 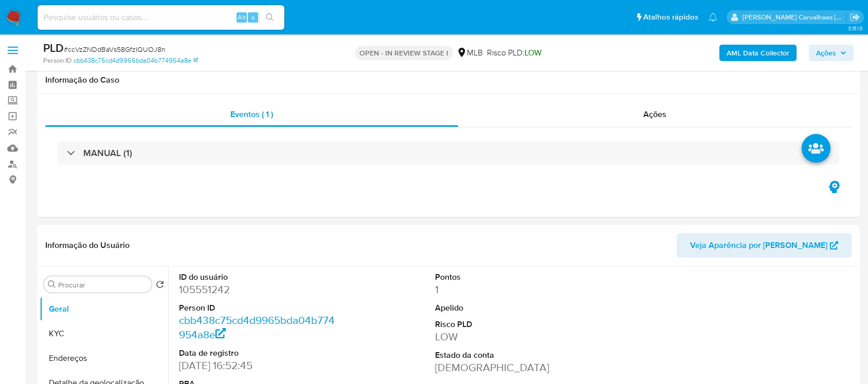 What do you see at coordinates (53, 48) in the screenshot?
I see `b: PLD` at bounding box center [53, 48].